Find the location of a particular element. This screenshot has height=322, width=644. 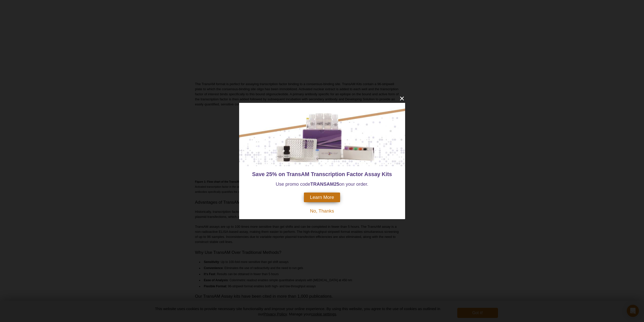

button: close is located at coordinates (402, 98).